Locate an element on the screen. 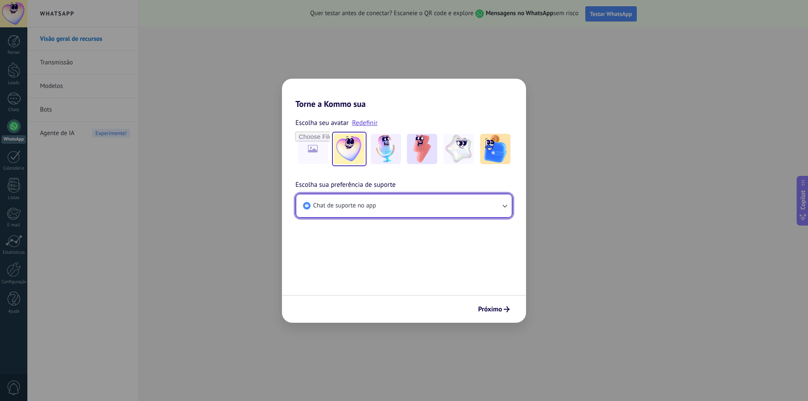 This screenshot has height=401, width=808. span: Escolha sua preferência de suporte is located at coordinates (345, 185).